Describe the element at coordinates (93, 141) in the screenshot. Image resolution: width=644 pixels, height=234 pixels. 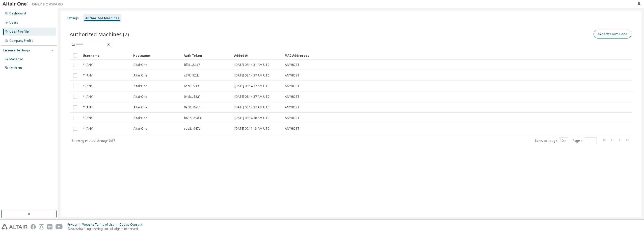
I see `span: Showing entries 1 through 7 of 7` at that location.